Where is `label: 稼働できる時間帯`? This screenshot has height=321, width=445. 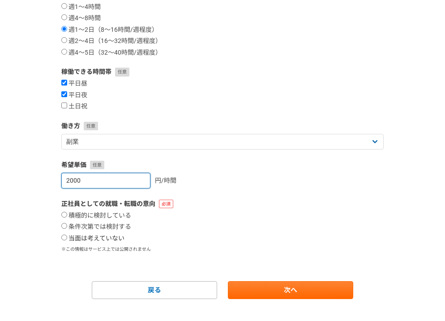
label: 稼働できる時間帯 is located at coordinates (222, 72).